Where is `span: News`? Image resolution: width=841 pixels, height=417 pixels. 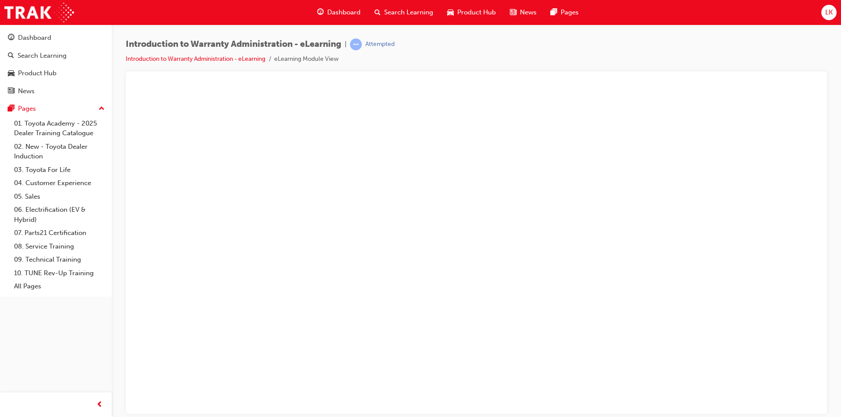 span: News is located at coordinates (528, 12).